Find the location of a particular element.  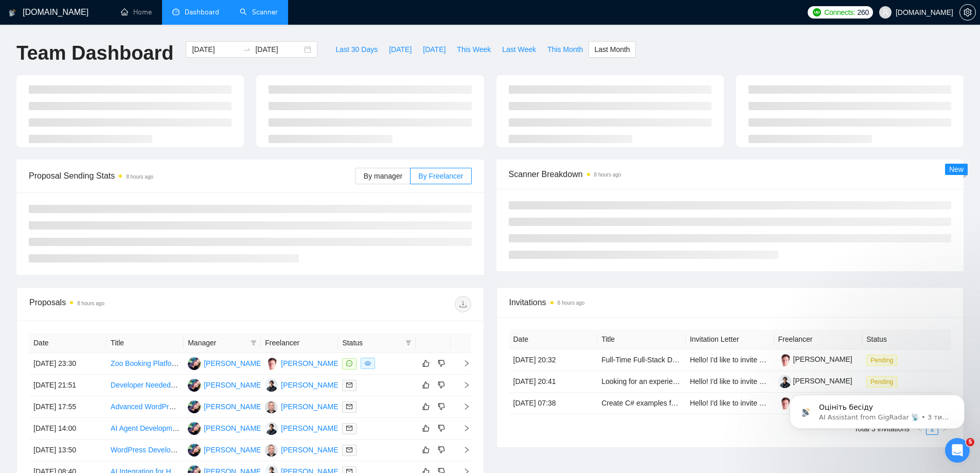

span: Dashboard is located at coordinates (202, 12).